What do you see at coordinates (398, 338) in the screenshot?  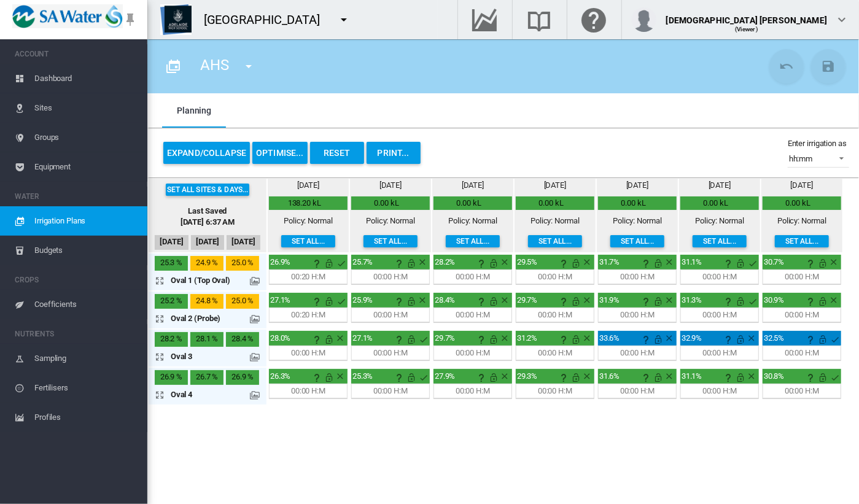 I see `button: Date: Sep 18 SMB Target: 25 ~ 32 % Volume: 0.00 kL 100% = 9.8 mm Irrigation Area: 2.203 Ha` at bounding box center [398, 338].